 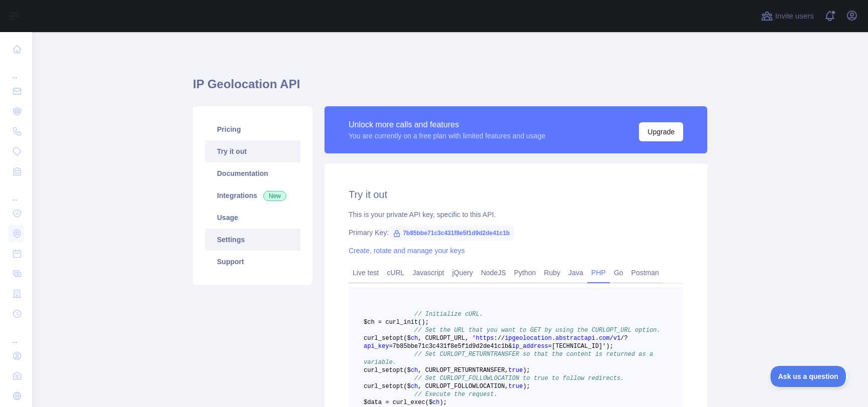 I want to click on button: Upgrade, so click(x=661, y=132).